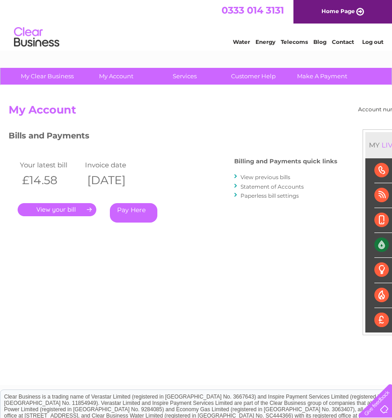 The image size is (392, 418). What do you see at coordinates (50, 180) in the screenshot?
I see `th: £14.58` at bounding box center [50, 180].